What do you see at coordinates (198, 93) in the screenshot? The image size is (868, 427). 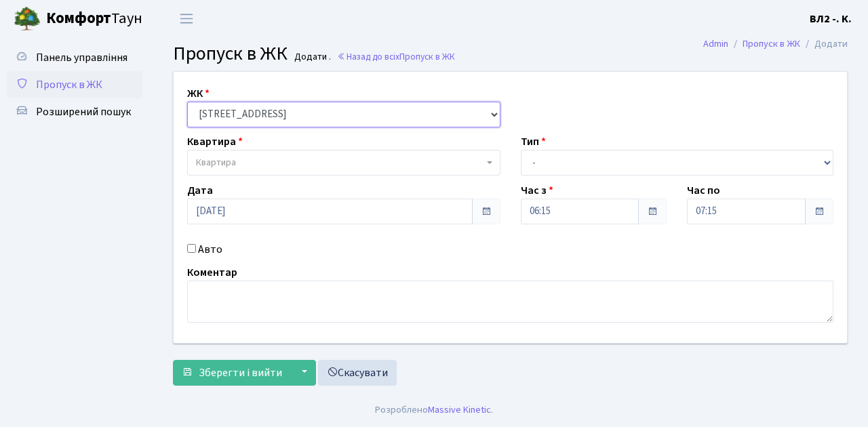 I see `label: ЖК` at bounding box center [198, 93].